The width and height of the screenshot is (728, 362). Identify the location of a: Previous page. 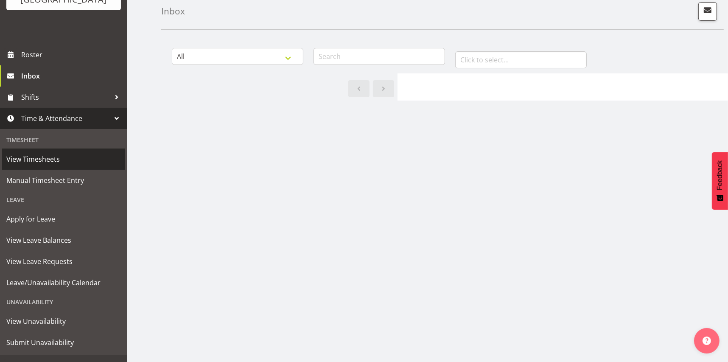
(359, 89).